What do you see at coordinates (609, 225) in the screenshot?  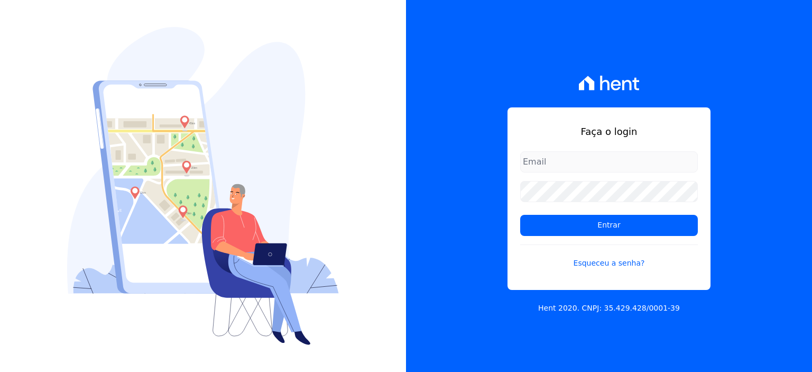 I see `input: Entrar` at bounding box center [609, 225].